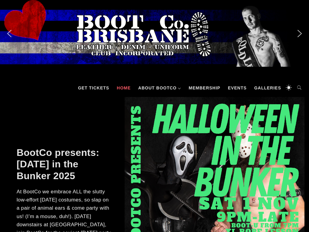  What do you see at coordinates (300, 33) in the screenshot?
I see `div: next arrow` at bounding box center [300, 33].